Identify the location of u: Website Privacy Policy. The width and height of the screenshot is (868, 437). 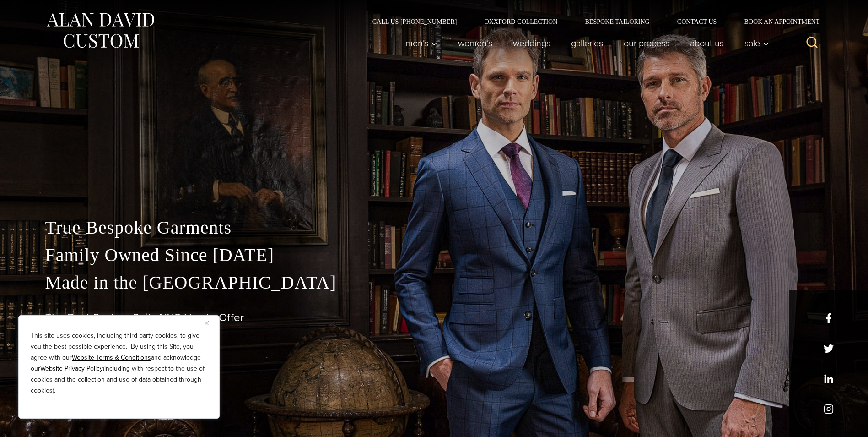
(71, 368).